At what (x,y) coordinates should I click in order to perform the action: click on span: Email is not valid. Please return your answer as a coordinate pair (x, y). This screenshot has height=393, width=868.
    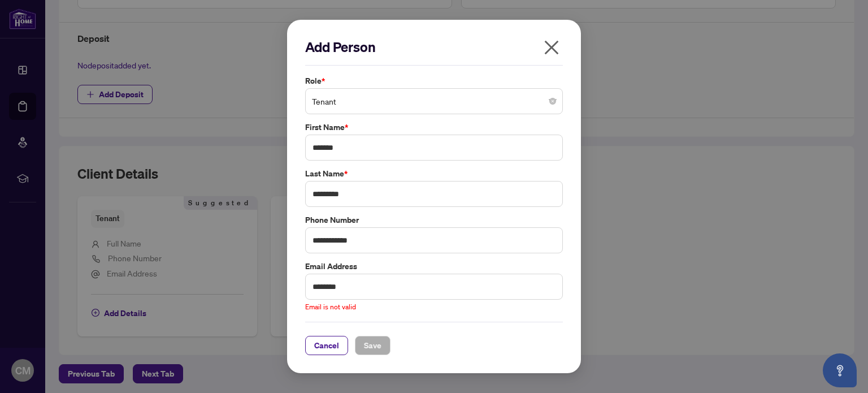
    Looking at the image, I should click on (331, 306).